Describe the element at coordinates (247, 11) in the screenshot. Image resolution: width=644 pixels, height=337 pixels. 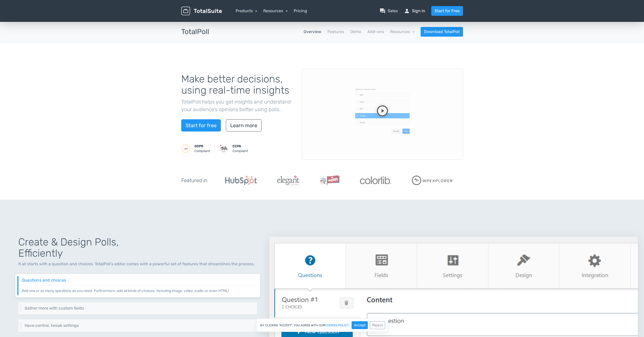
I see `a: Products` at that location.